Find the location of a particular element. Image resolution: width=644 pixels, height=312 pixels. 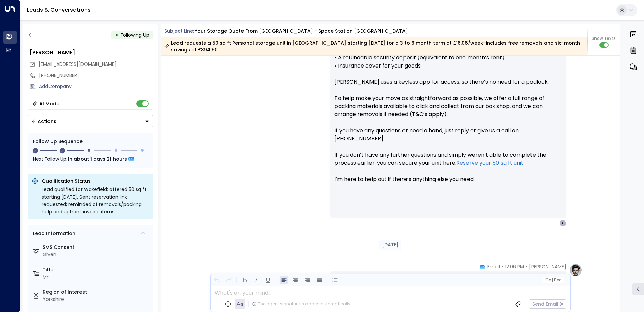

span: Following Up is located at coordinates (135, 35).